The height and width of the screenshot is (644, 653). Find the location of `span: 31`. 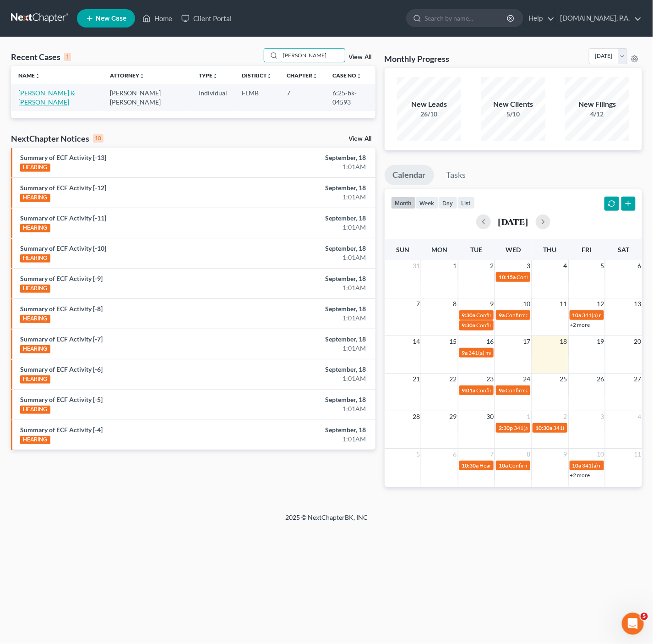

span: 31 is located at coordinates (417, 265).